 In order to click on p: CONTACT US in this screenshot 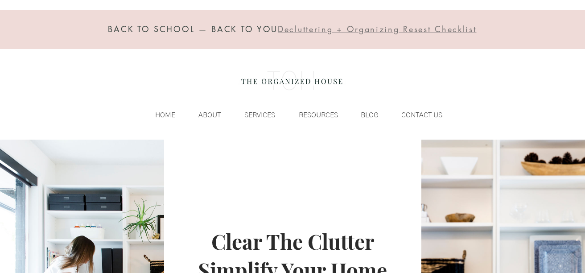, I will do `click(422, 115)`.